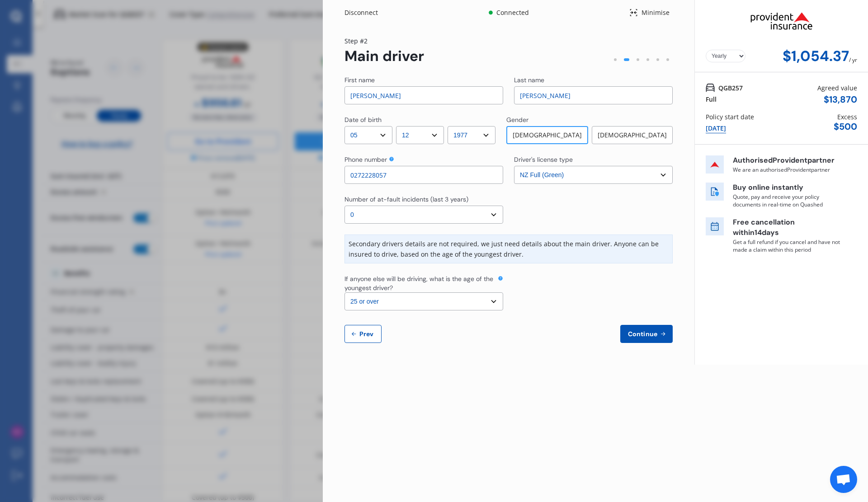  What do you see at coordinates (366, 13) in the screenshot?
I see `div: Disconnect` at bounding box center [366, 13].